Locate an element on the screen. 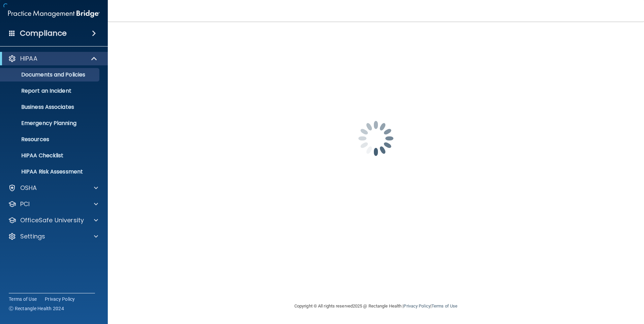 This screenshot has width=644, height=324. p: Emergency Planning is located at coordinates (50, 123).